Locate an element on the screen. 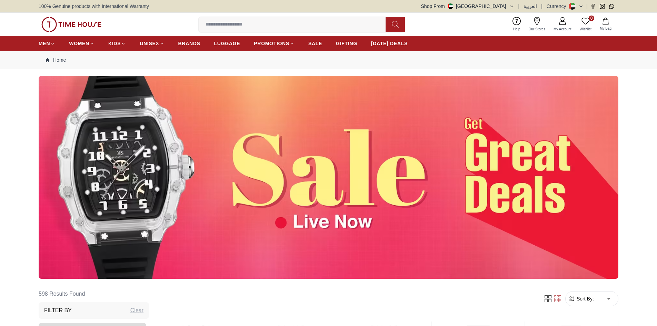  a: WOMEN is located at coordinates (82, 43).